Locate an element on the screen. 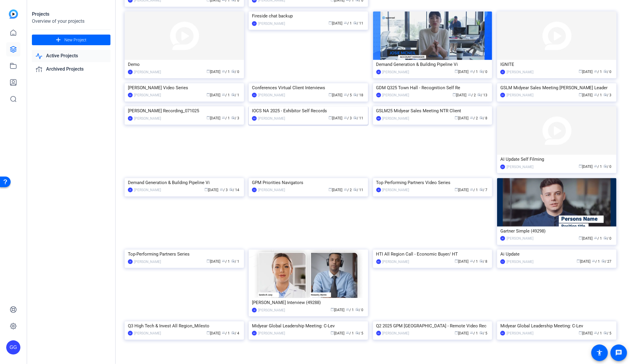  div: MC is located at coordinates (255, 333).